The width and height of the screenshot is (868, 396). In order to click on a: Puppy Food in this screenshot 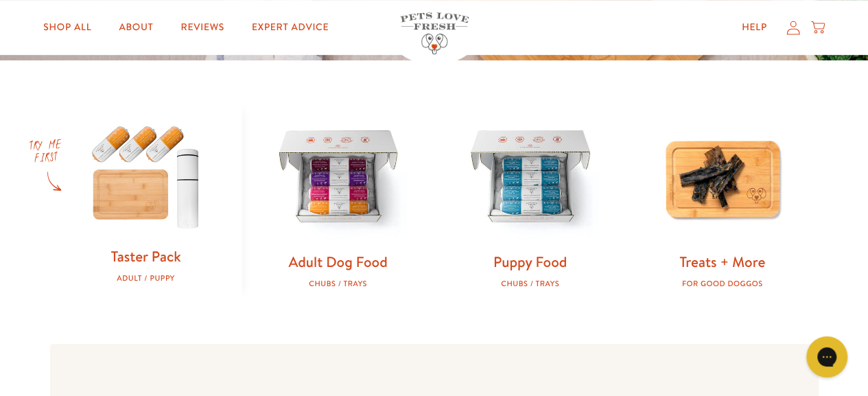, I will do `click(530, 261)`.